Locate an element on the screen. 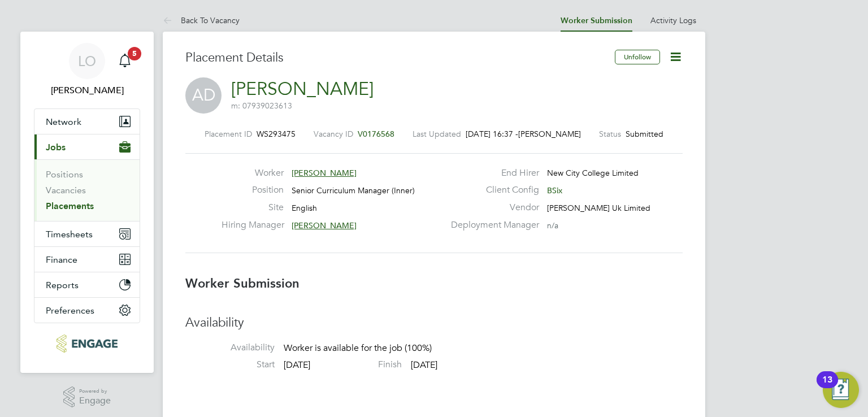 This screenshot has height=417, width=868. span: Engage is located at coordinates (95, 401).